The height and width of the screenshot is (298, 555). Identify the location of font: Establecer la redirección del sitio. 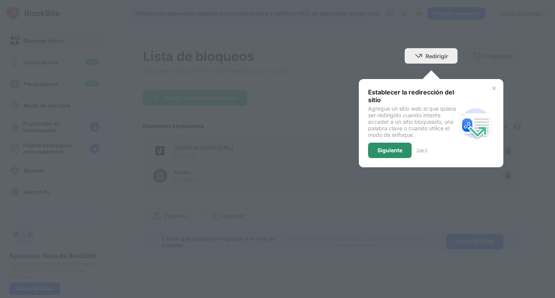
(411, 96).